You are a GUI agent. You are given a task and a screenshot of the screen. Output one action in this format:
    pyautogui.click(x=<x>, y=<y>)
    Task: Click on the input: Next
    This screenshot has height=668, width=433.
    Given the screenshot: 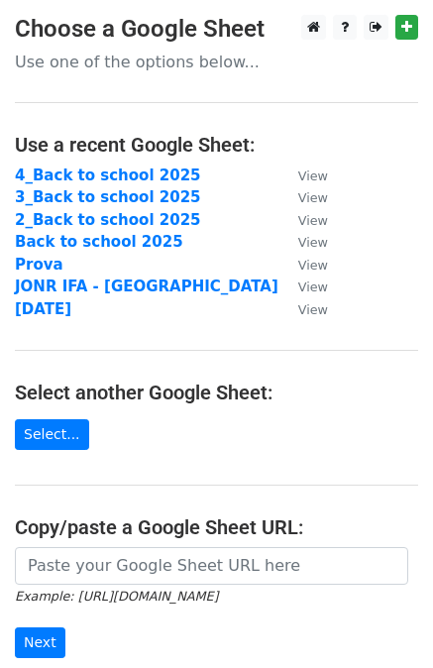 What is the action you would take?
    pyautogui.click(x=40, y=642)
    